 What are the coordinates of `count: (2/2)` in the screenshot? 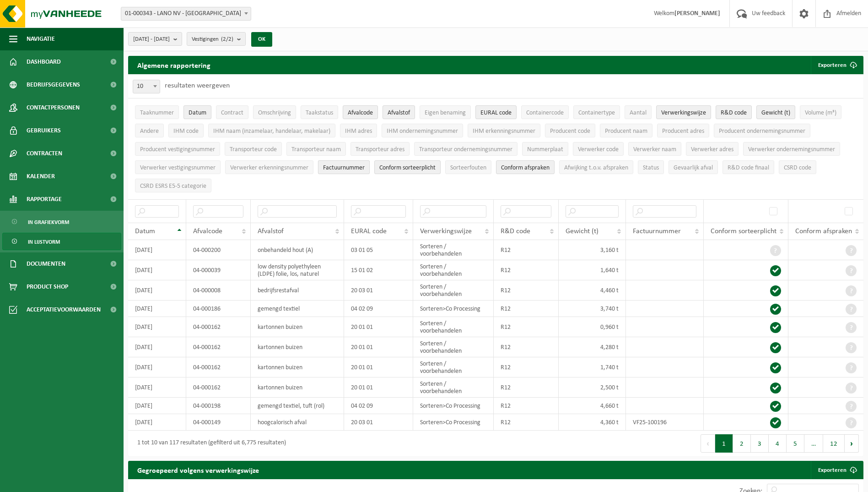 It's located at (227, 39).